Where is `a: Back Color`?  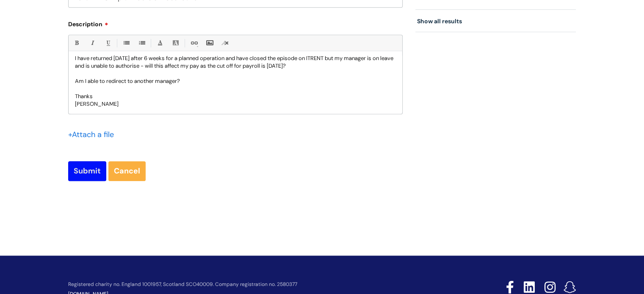
a: Back Color is located at coordinates (175, 43).